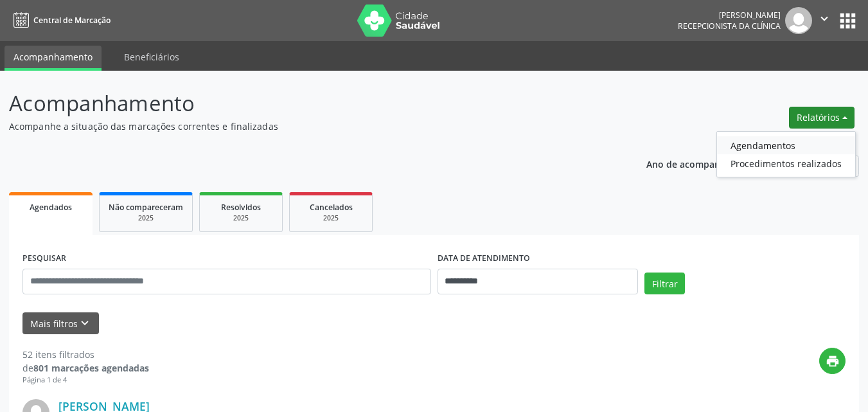  What do you see at coordinates (72, 20) in the screenshot?
I see `span: Central de Marcação` at bounding box center [72, 20].